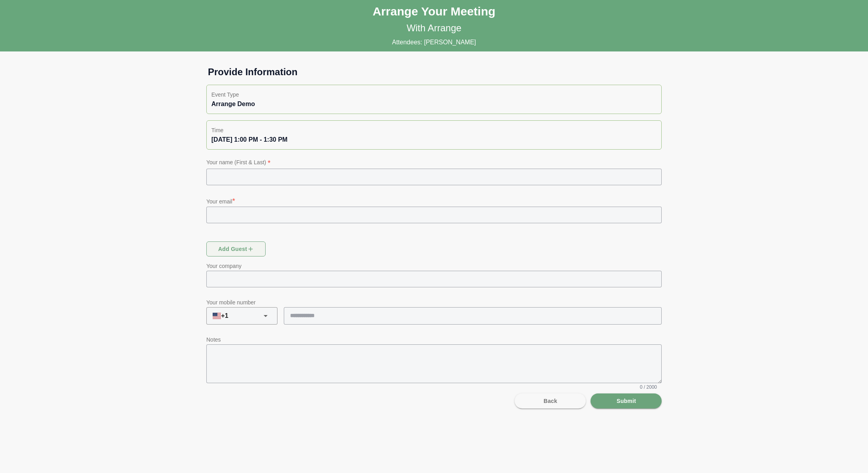 The width and height of the screenshot is (868, 473). What do you see at coordinates (434, 201) in the screenshot?
I see `p: Your email` at bounding box center [434, 201].